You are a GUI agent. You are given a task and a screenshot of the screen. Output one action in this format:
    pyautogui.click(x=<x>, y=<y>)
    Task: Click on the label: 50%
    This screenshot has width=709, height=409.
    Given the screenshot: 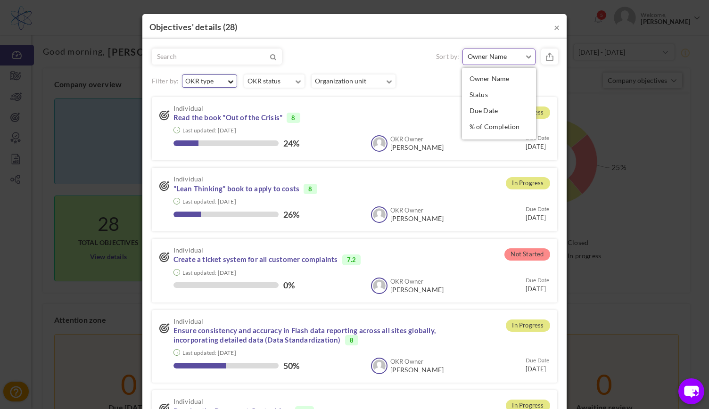 What is the action you would take?
    pyautogui.click(x=291, y=366)
    